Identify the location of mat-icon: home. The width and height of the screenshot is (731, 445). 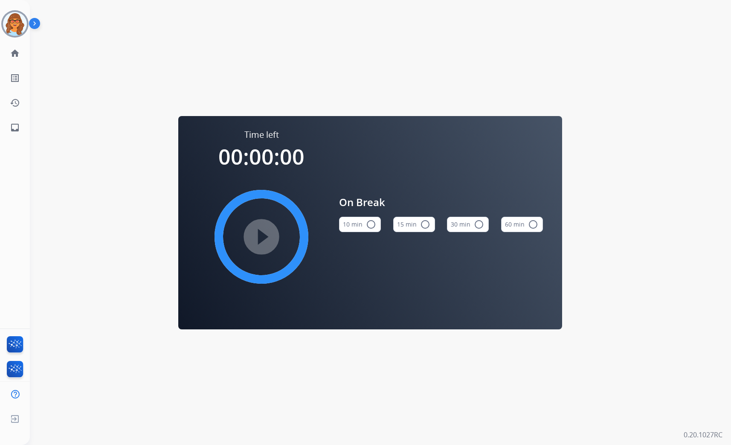
(15, 53).